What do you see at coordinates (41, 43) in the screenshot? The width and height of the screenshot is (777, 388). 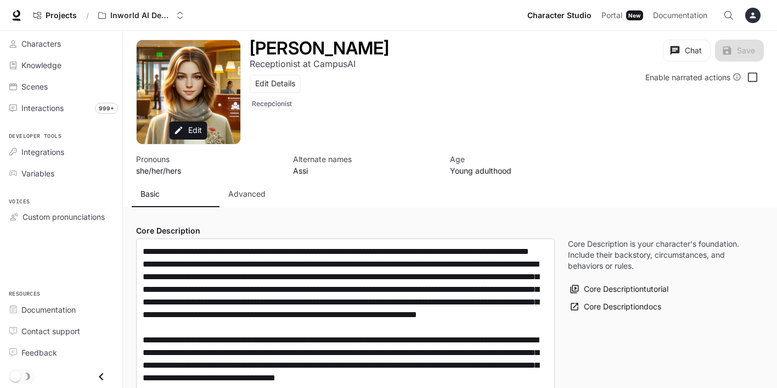 I see `span: Characters` at bounding box center [41, 43].